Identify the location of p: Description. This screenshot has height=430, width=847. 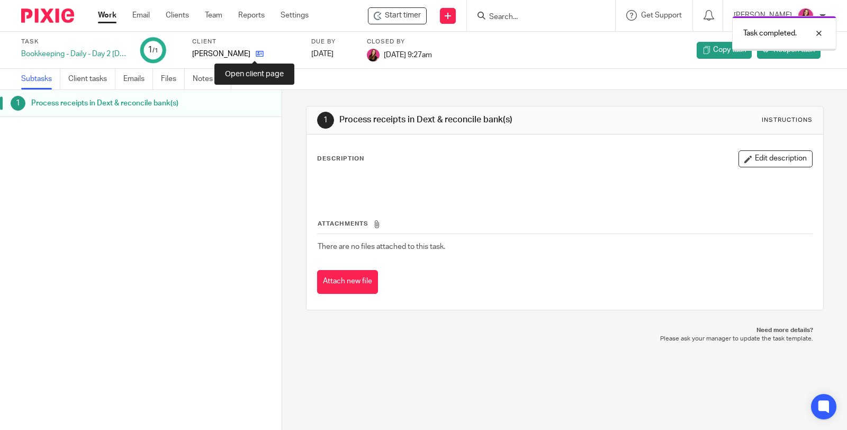
(341, 159).